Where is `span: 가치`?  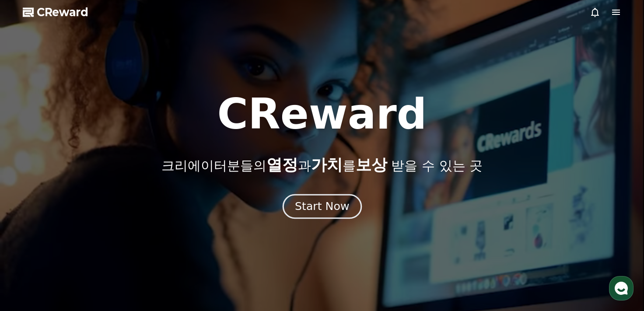
span: 가치 is located at coordinates (327, 164).